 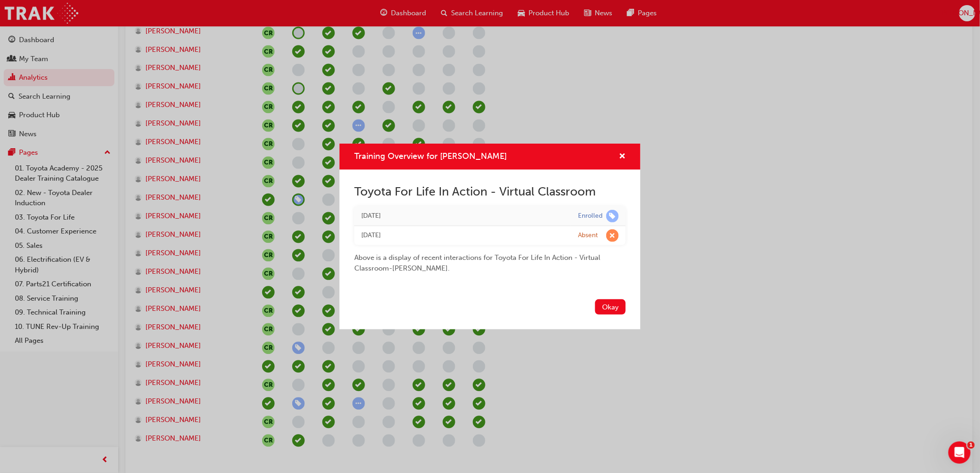 What do you see at coordinates (622, 157) in the screenshot?
I see `span: cross-icon` at bounding box center [622, 157].